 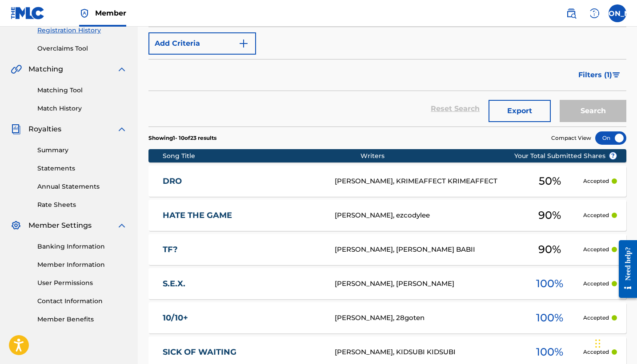 What do you see at coordinates (60, 226) in the screenshot?
I see `span: Member Settings` at bounding box center [60, 226].